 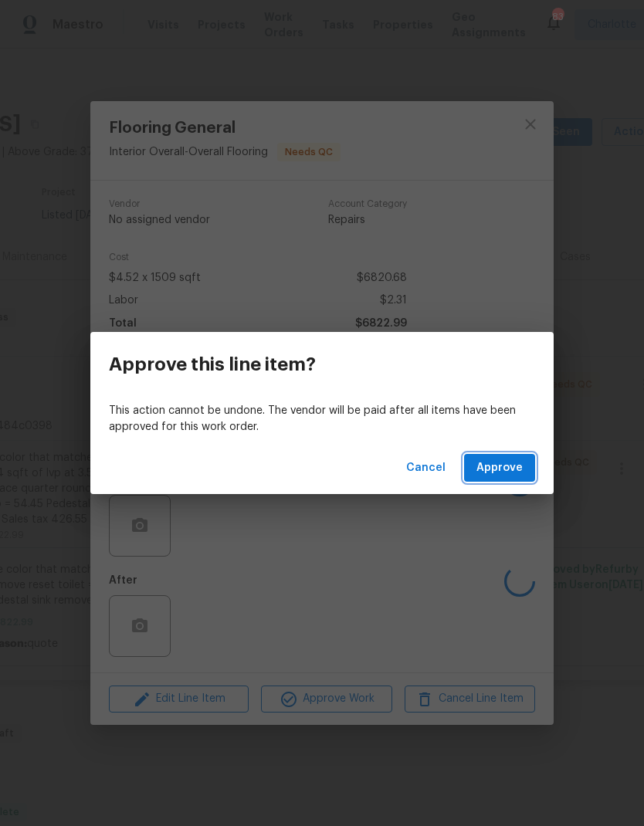 What do you see at coordinates (500, 468) in the screenshot?
I see `span: Approve` at bounding box center [500, 468].